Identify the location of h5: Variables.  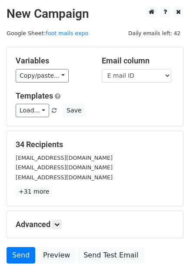
(52, 61).